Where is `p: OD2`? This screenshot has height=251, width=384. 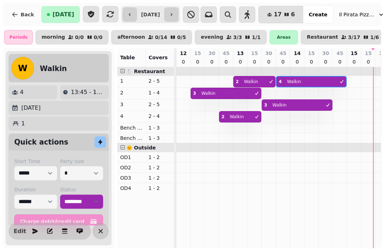
p: OD2 is located at coordinates (131, 168).